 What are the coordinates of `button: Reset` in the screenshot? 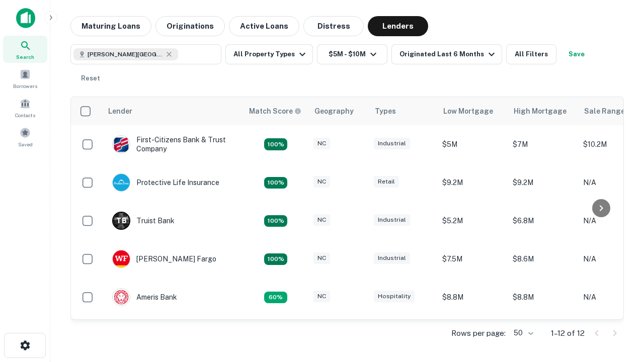 It's located at (91, 79).